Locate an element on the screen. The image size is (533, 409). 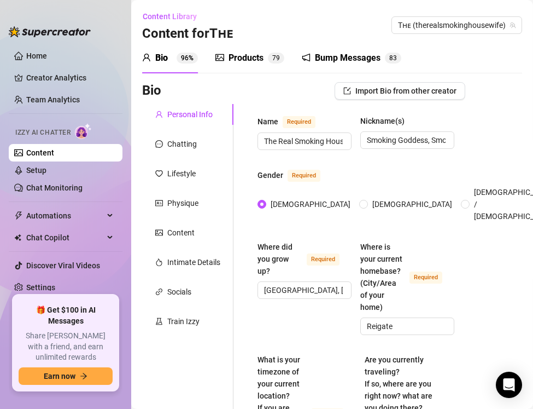
button: Earn nowarrow-right is located at coordinates (66, 376).